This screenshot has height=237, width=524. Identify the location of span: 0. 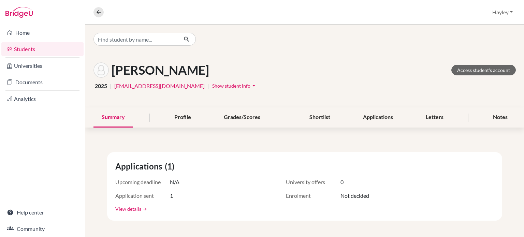
(342, 182).